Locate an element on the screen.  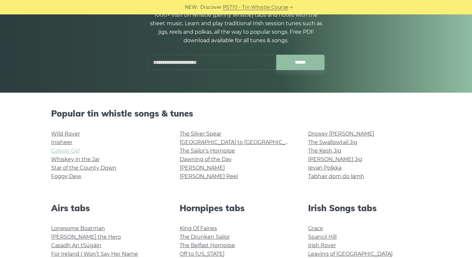
a: Spancil Hill is located at coordinates (322, 237).